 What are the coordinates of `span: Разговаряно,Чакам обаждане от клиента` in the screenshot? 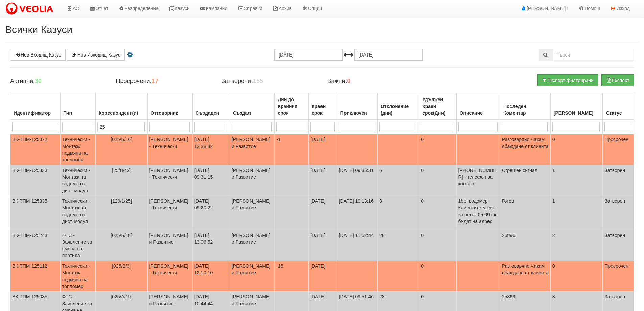 It's located at (525, 143).